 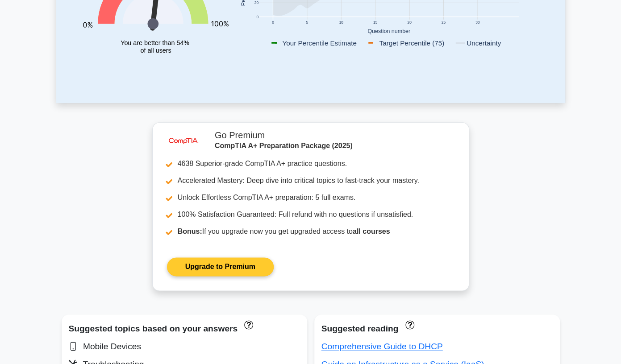 What do you see at coordinates (185, 347) in the screenshot?
I see `div: Mobile Devices` at bounding box center [185, 347].